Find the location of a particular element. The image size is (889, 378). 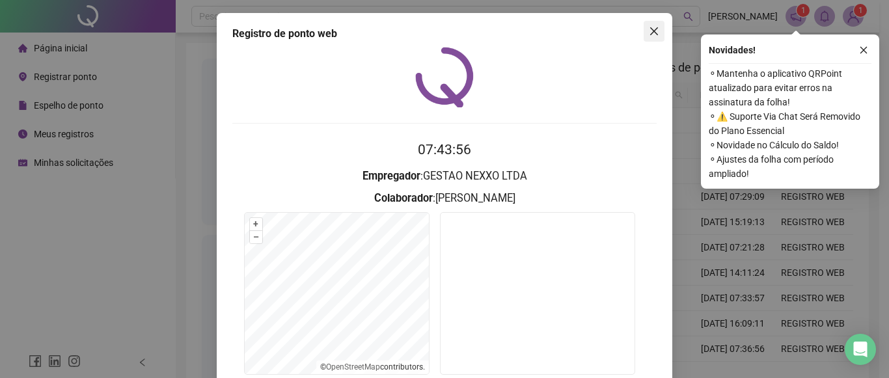

a: OpenStreetMap is located at coordinates (353, 367).